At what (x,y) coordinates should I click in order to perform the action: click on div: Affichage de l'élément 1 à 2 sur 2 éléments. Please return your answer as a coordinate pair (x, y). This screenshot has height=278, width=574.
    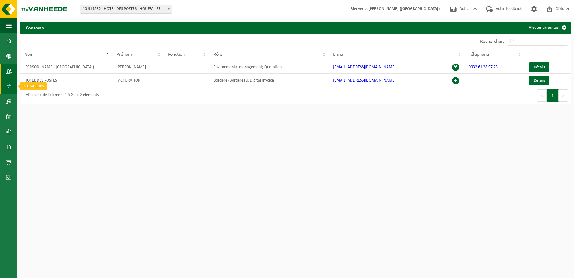
    Looking at the image, I should click on (61, 95).